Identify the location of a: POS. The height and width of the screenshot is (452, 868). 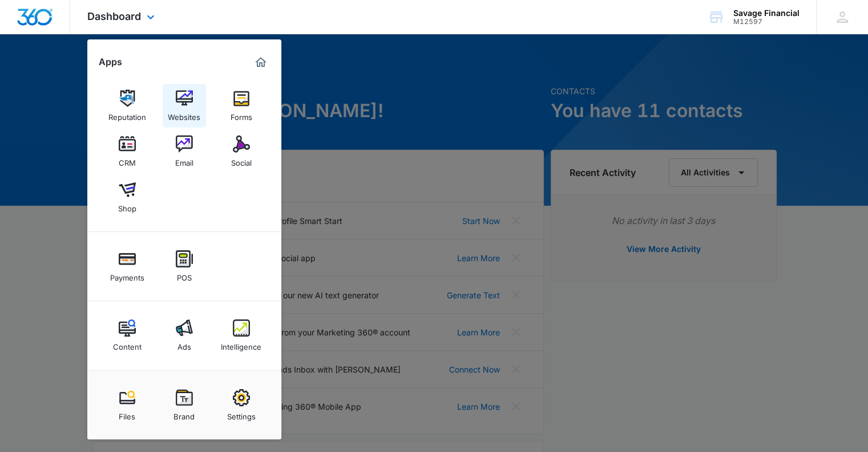
(184, 266).